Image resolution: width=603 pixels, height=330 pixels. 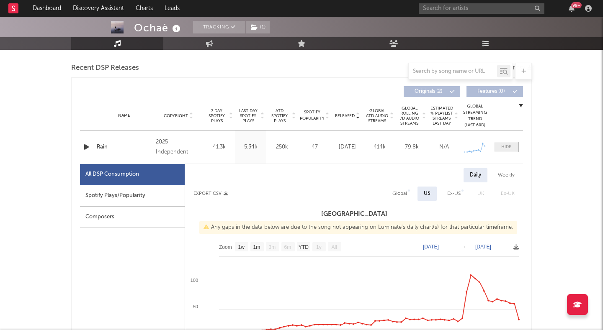 What do you see at coordinates (441, 116) in the screenshot?
I see `span: Estimated % Playlist Streams Last Day` at bounding box center [441, 116].